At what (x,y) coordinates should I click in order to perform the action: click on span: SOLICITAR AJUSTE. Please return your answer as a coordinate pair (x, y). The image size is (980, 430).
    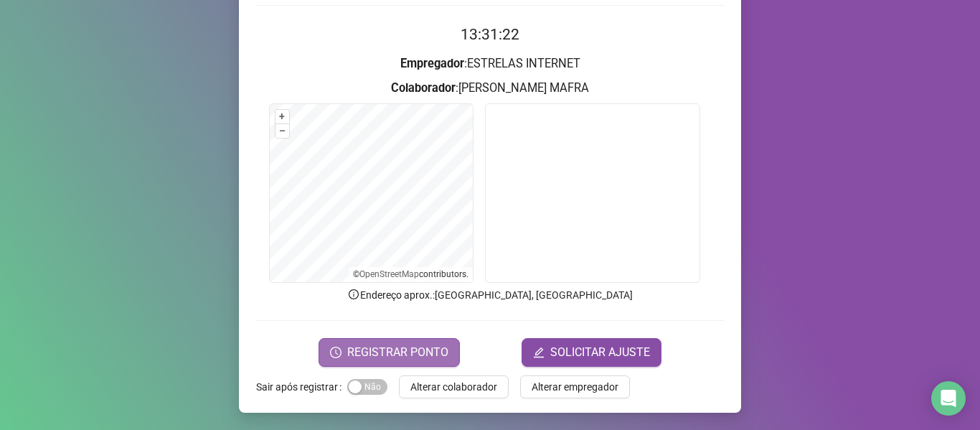
    Looking at the image, I should click on (599, 352).